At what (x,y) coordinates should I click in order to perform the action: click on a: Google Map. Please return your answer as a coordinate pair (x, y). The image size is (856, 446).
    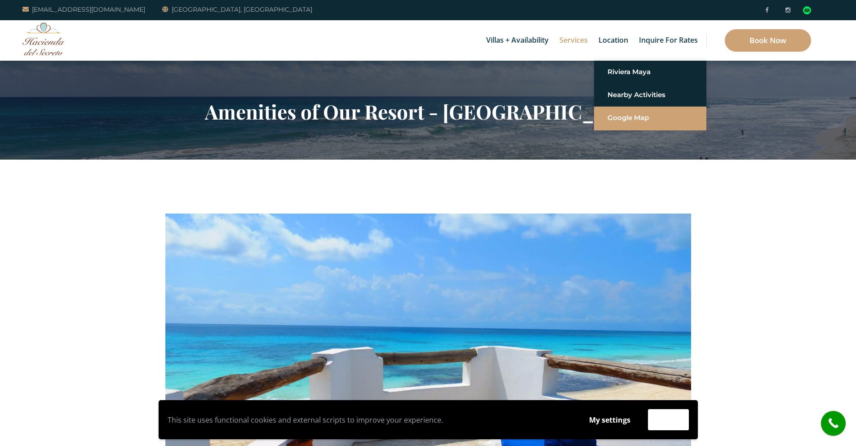
    Looking at the image, I should click on (650, 118).